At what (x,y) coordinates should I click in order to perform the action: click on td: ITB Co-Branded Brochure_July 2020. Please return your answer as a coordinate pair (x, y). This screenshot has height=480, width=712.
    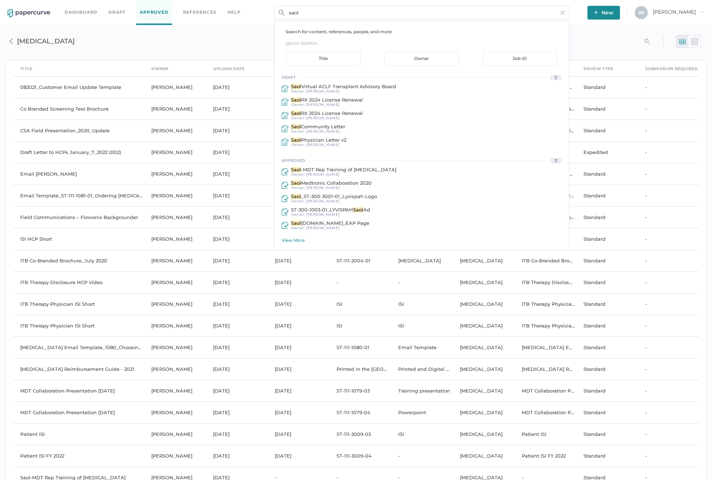
    Looking at the image, I should click on (78, 260).